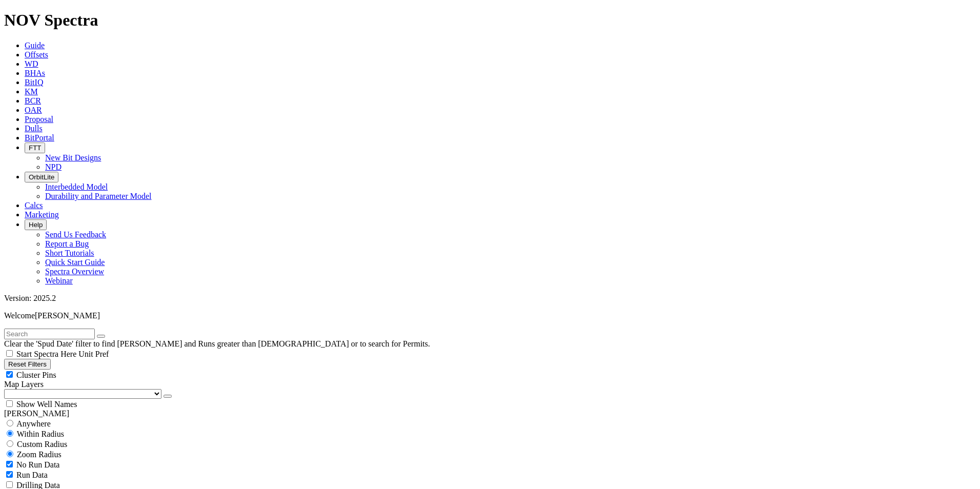  Describe the element at coordinates (42, 177) in the screenshot. I see `button: OrbitLite` at that location.